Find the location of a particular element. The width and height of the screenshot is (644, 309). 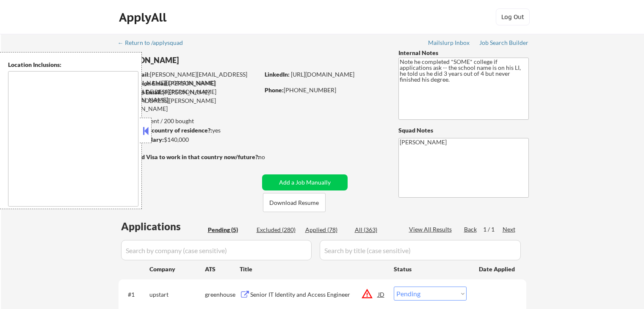

div: yes is located at coordinates (187, 130).